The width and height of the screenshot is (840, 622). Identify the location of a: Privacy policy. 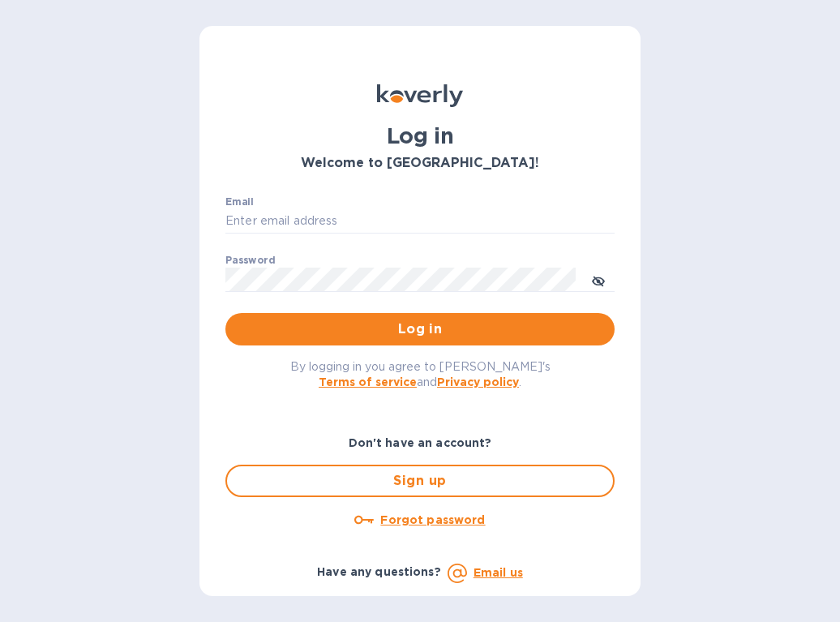
(477, 382).